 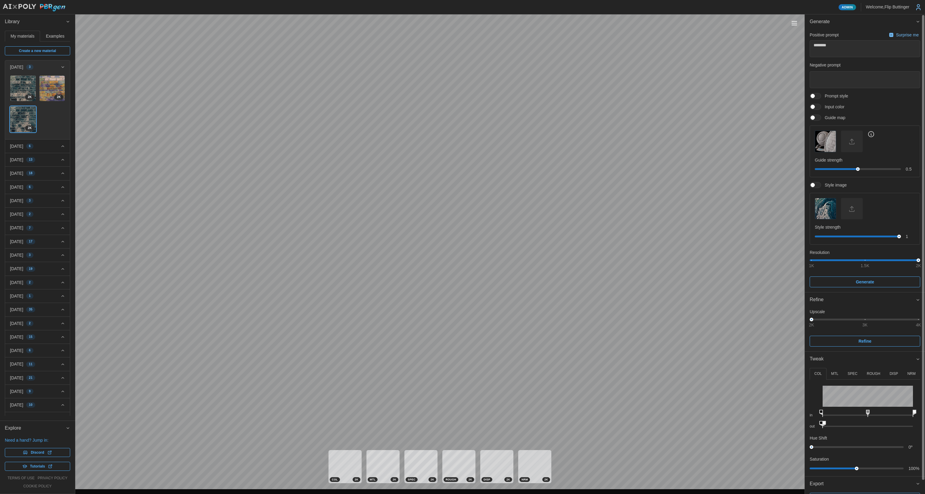 What do you see at coordinates (52, 88) in the screenshot?
I see `img: eGSa24dwAkvxh576m6tp` at bounding box center [52, 88].